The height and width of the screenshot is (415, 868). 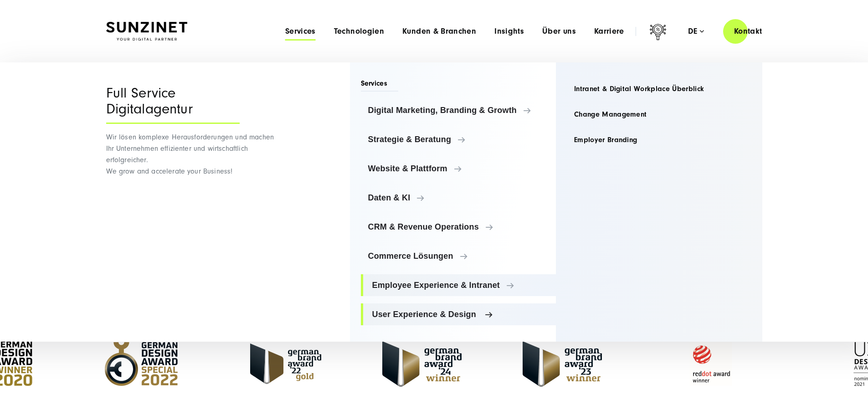 What do you see at coordinates (359, 32) in the screenshot?
I see `a: Technologien` at bounding box center [359, 32].